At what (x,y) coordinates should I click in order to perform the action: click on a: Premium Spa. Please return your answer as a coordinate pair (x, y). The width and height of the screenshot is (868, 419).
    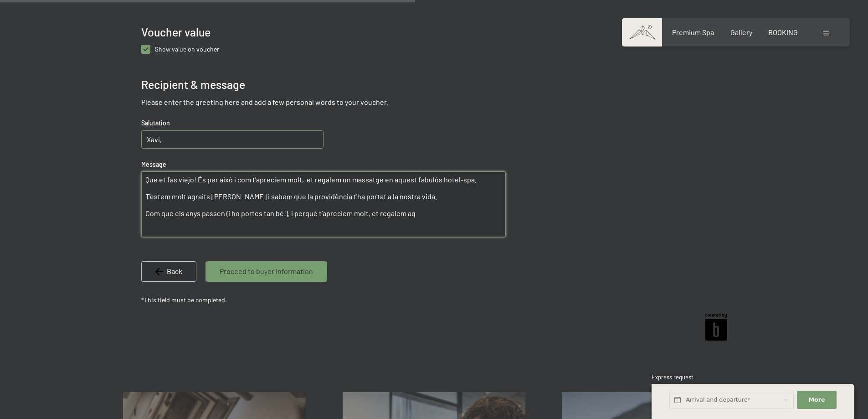
    Looking at the image, I should click on (693, 32).